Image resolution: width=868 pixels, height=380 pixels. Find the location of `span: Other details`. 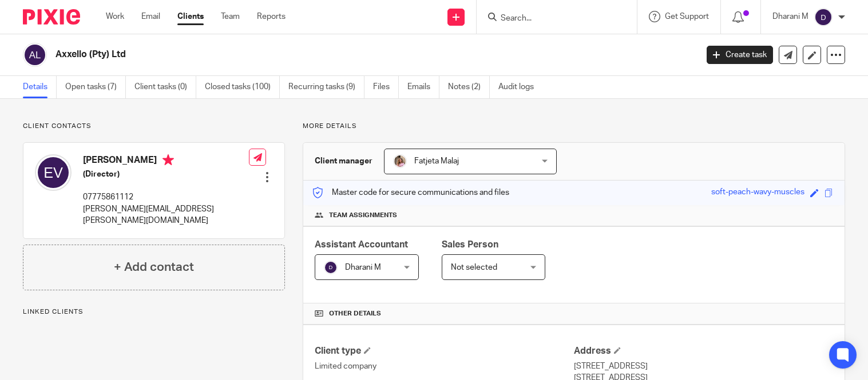

span: Other details is located at coordinates (355, 314).